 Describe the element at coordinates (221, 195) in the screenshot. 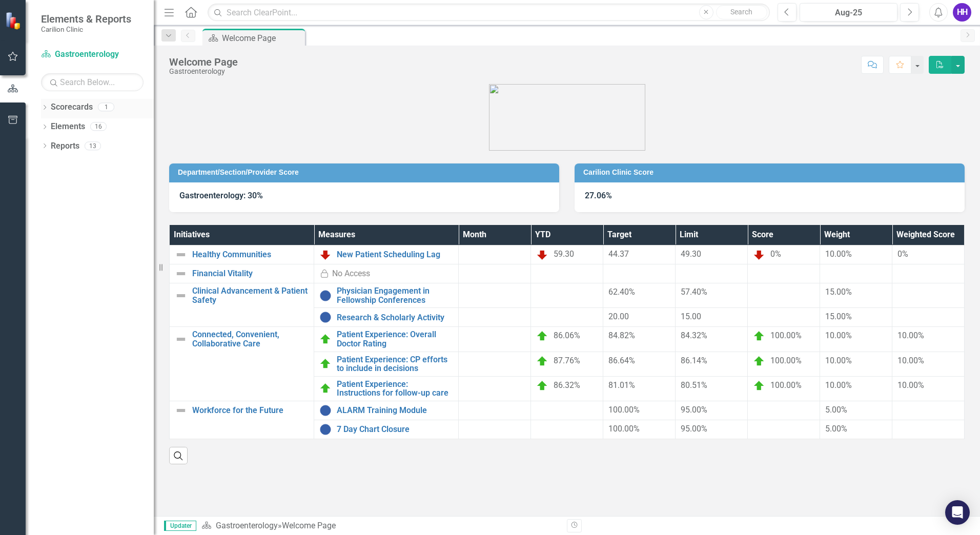

I see `strong: Gastroenterology: 30%` at that location.